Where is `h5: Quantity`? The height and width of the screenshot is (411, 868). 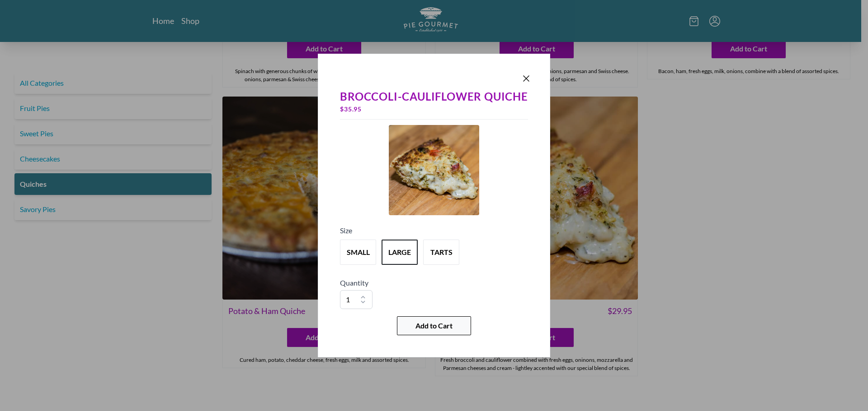
h5: Quantity is located at coordinates (434, 283).